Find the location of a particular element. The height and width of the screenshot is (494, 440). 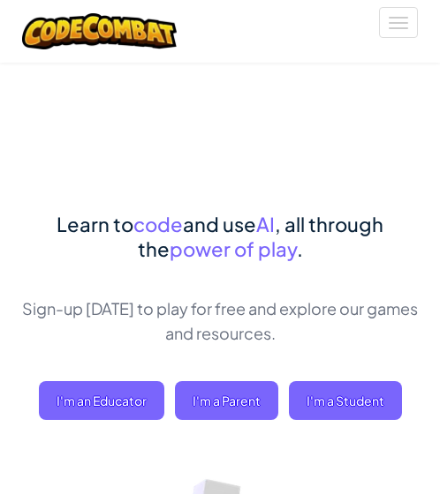

span: I'm an Educator is located at coordinates (102, 401).